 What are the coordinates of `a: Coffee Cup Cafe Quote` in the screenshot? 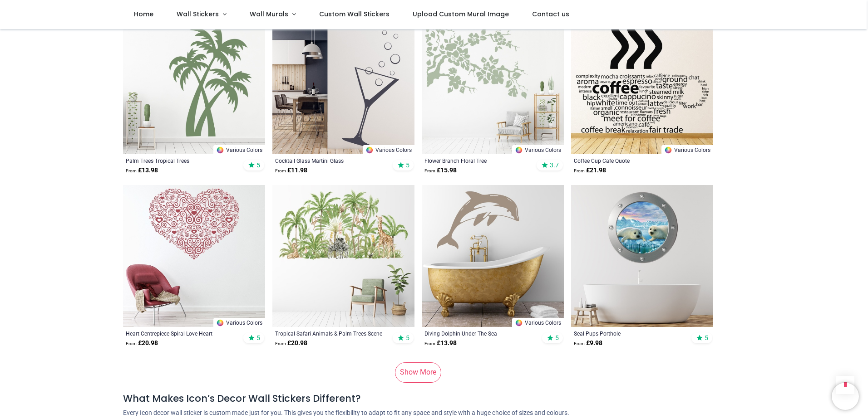 It's located at (628, 161).